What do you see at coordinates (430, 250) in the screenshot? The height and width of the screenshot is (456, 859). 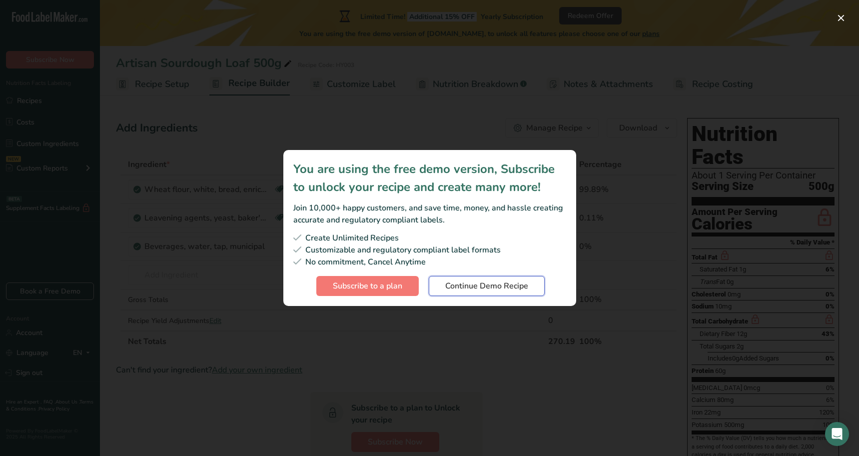 I see `div: Customizable and regulatory compliant label formats` at bounding box center [430, 250].